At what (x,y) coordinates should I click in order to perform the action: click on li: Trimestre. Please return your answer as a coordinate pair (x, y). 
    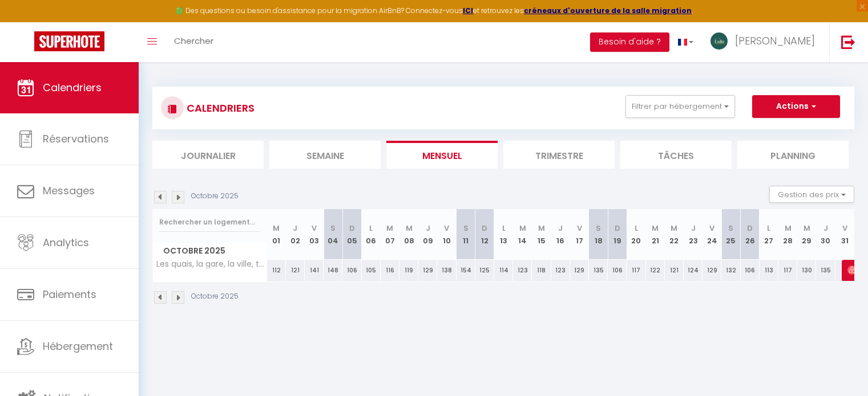
    Looking at the image, I should click on (559, 154).